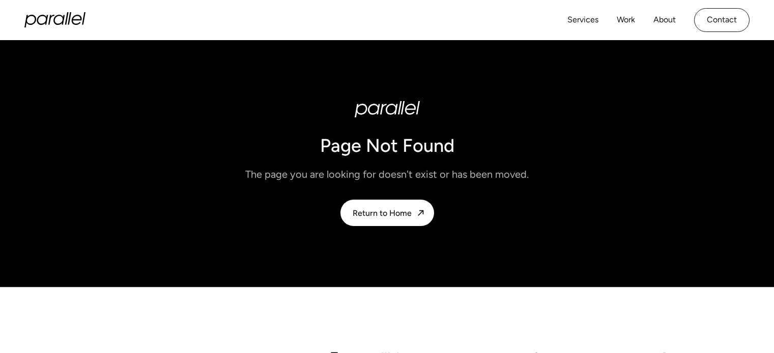 The width and height of the screenshot is (774, 353). I want to click on a: Services, so click(582, 20).